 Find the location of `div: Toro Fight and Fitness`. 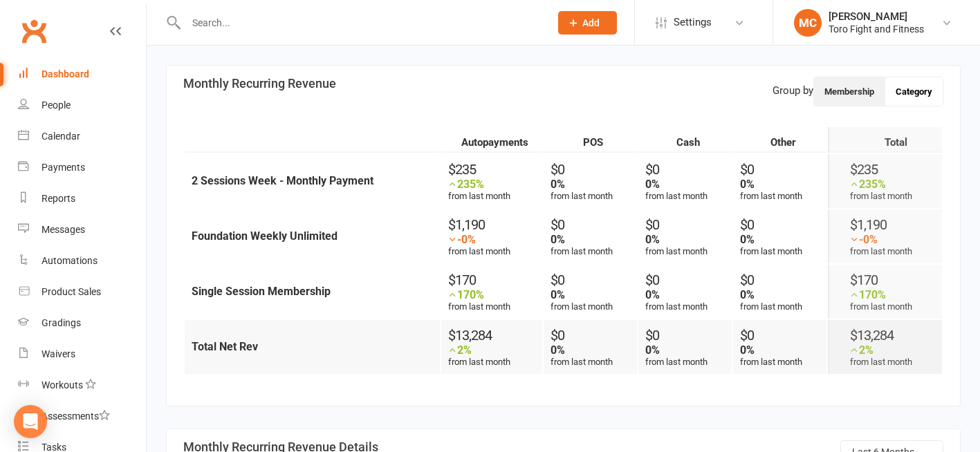

div: Toro Fight and Fitness is located at coordinates (876, 29).